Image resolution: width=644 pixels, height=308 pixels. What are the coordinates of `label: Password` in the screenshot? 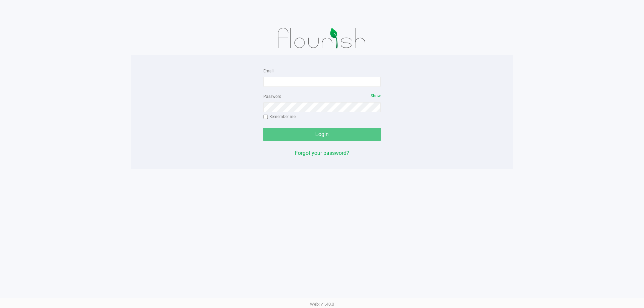 It's located at (272, 97).